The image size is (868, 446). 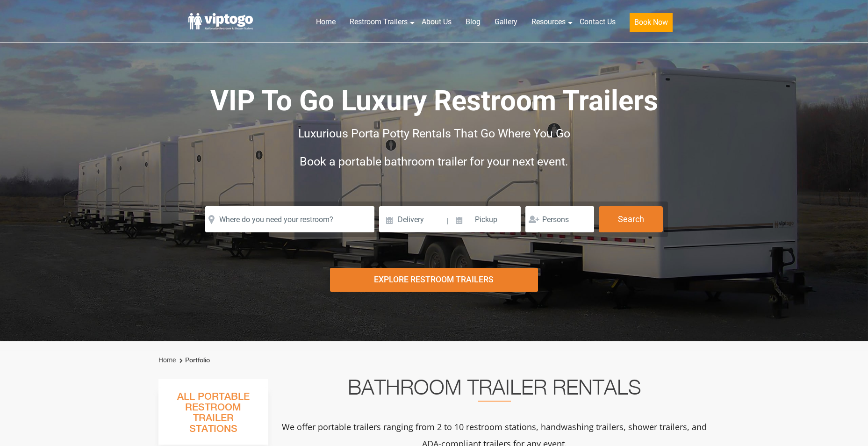 What do you see at coordinates (473, 22) in the screenshot?
I see `a: Blog` at bounding box center [473, 22].